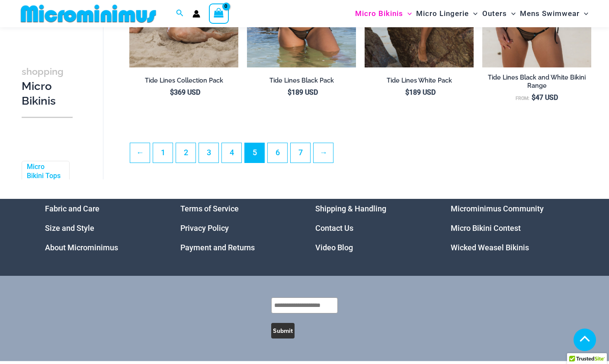 The image size is (609, 364). What do you see at coordinates (47, 86) in the screenshot?
I see `h3: Micro Bikinis` at bounding box center [47, 86].